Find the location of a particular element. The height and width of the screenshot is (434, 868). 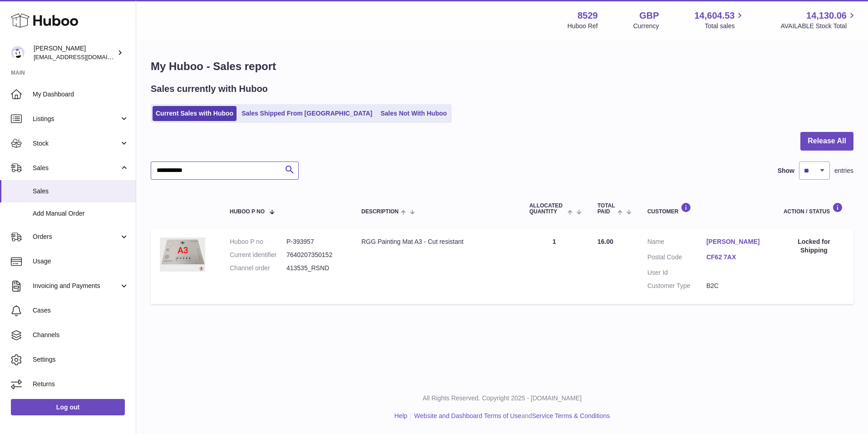

span: Usage is located at coordinates (81, 261).